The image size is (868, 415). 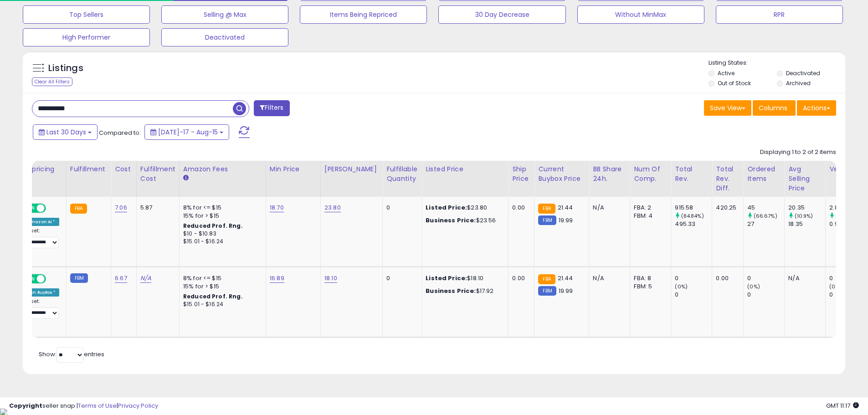 I want to click on small: (212.22%), so click(x=848, y=216).